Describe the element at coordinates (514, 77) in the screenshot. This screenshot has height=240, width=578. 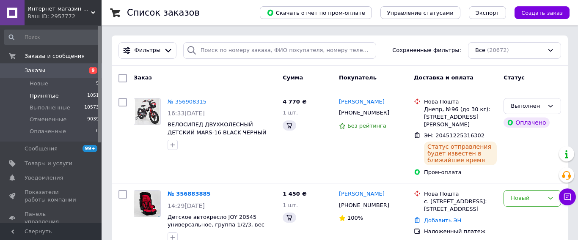
I see `span: Статус` at that location.